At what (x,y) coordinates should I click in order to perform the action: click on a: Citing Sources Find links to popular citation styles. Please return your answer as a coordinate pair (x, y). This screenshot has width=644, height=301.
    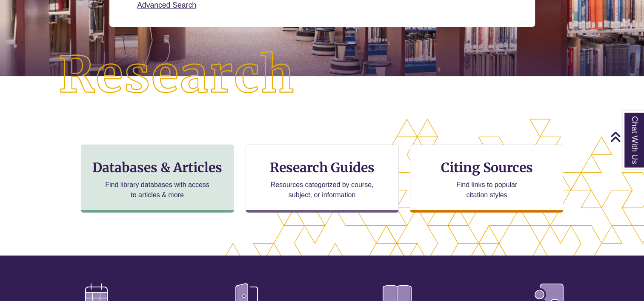
    Looking at the image, I should click on (487, 179).